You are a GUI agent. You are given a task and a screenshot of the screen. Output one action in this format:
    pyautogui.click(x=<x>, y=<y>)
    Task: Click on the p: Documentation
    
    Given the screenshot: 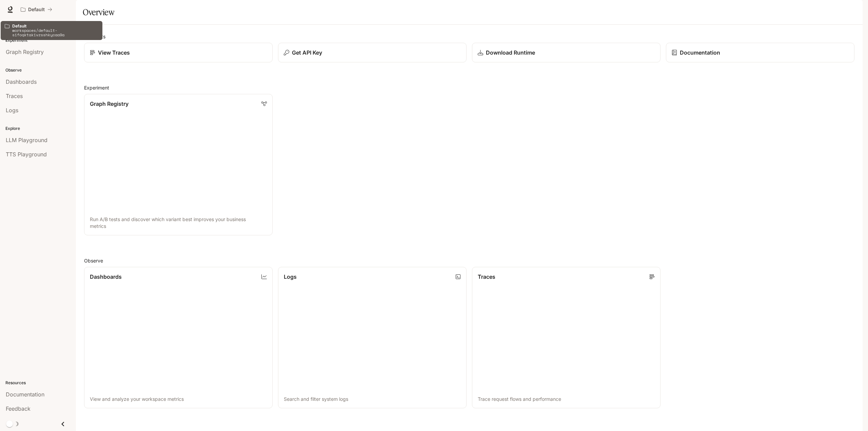 What is the action you would take?
    pyautogui.click(x=700, y=53)
    